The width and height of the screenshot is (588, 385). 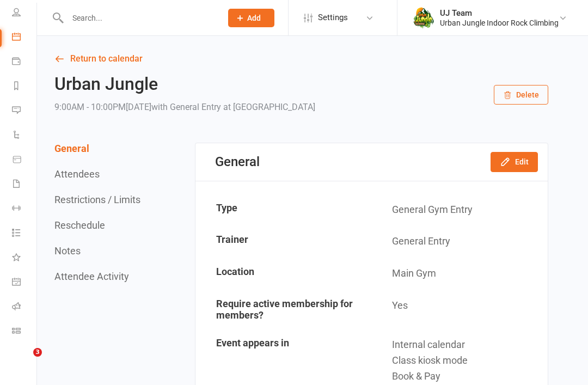 I want to click on a: Class kiosk mode, so click(x=24, y=332).